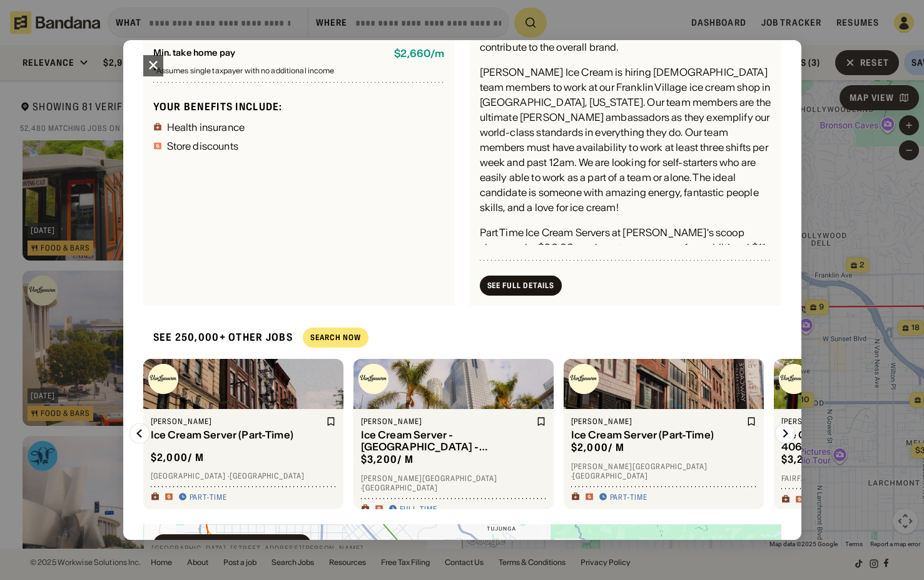 This screenshot has width=924, height=580. What do you see at coordinates (786, 433) in the screenshot?
I see `img: Right Arrow` at bounding box center [786, 433].